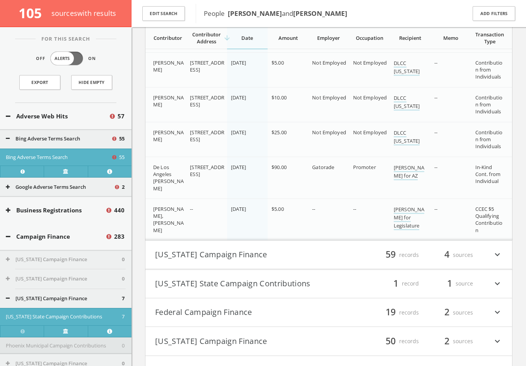 The height and width of the screenshot is (366, 526). I want to click on span: Gatorade, so click(323, 167).